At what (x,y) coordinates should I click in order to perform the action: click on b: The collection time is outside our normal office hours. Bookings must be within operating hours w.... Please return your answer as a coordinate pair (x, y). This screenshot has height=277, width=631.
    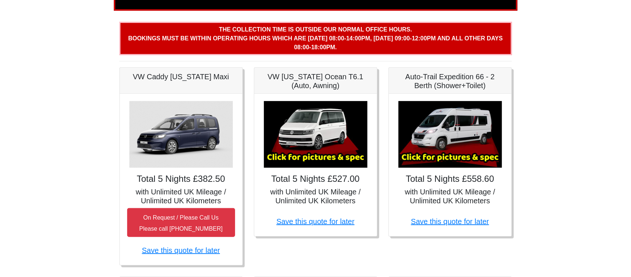
    Looking at the image, I should click on (315, 38).